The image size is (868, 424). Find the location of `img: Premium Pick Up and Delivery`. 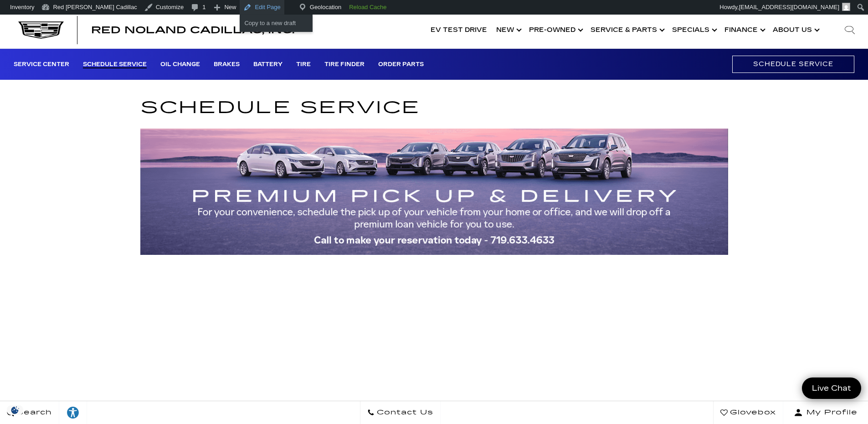

img: Premium Pick Up and Delivery is located at coordinates (434, 191).